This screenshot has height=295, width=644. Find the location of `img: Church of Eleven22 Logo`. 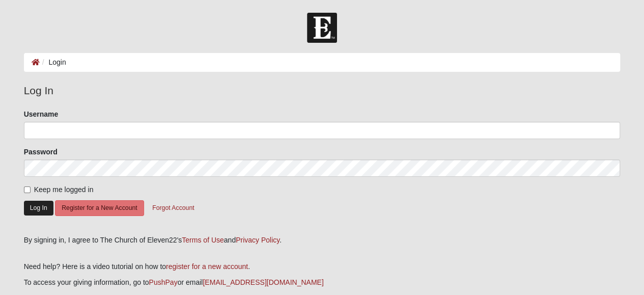

img: Church of Eleven22 Logo is located at coordinates (322, 28).